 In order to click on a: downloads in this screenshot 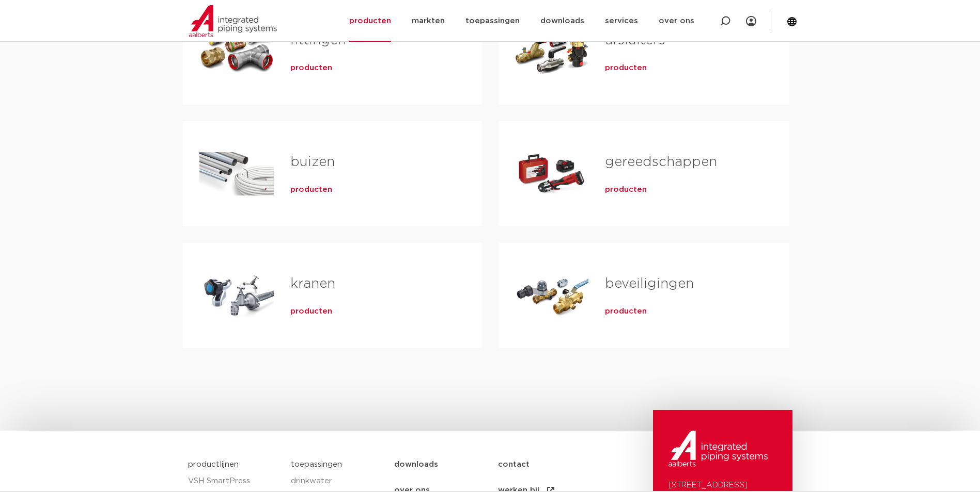, I will do `click(446, 465)`.